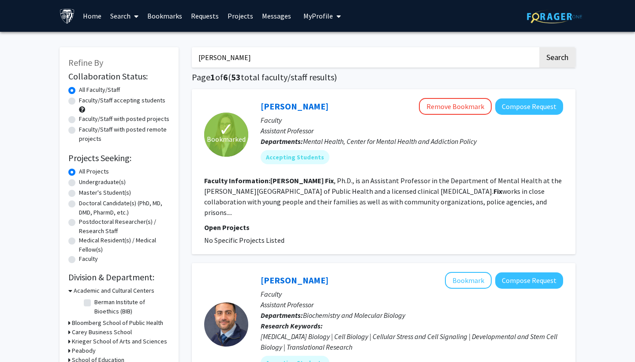 The height and width of the screenshot is (362, 635). Describe the element at coordinates (124, 16) in the screenshot. I see `a: Search` at that location.